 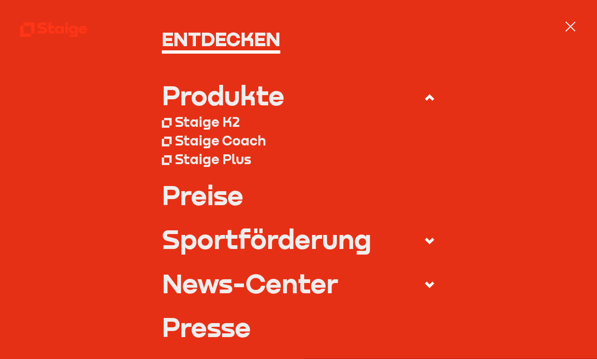 What do you see at coordinates (299, 195) in the screenshot?
I see `a: Preise` at bounding box center [299, 195].